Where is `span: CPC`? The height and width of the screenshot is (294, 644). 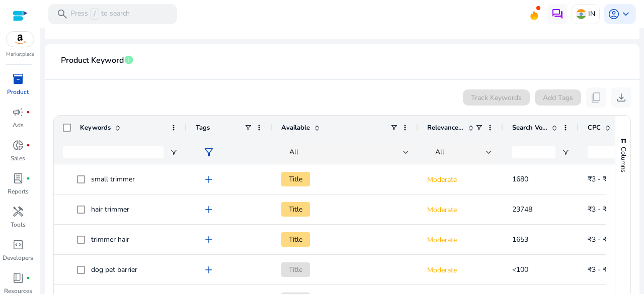 span: CPC is located at coordinates (594, 128).